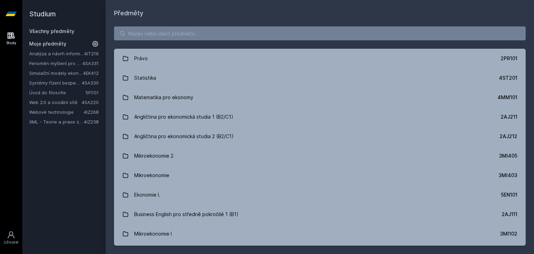 Image resolution: width=534 pixels, height=254 pixels. I want to click on a: Mikroekonomie 2 3MI405, so click(320, 156).